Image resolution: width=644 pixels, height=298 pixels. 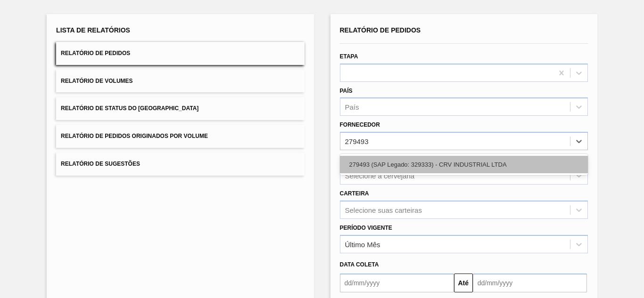 I want to click on button: Relatório de Volumes, so click(x=180, y=80).